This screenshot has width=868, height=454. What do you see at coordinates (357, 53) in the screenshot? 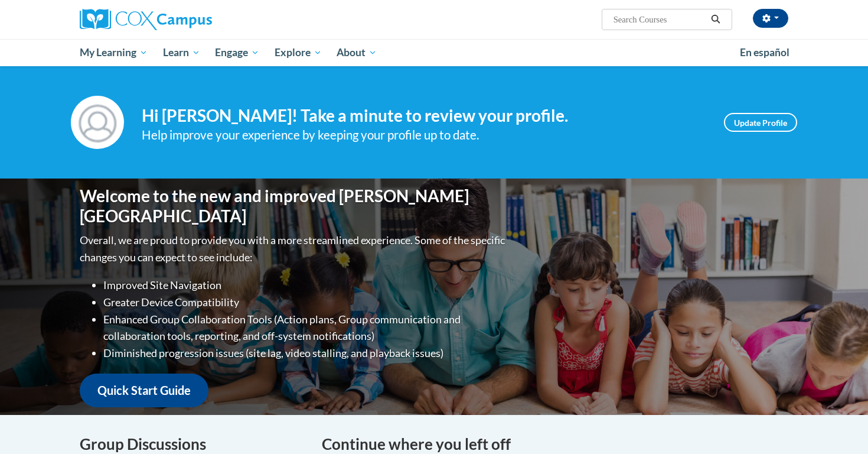
I see `span: About` at bounding box center [357, 53].